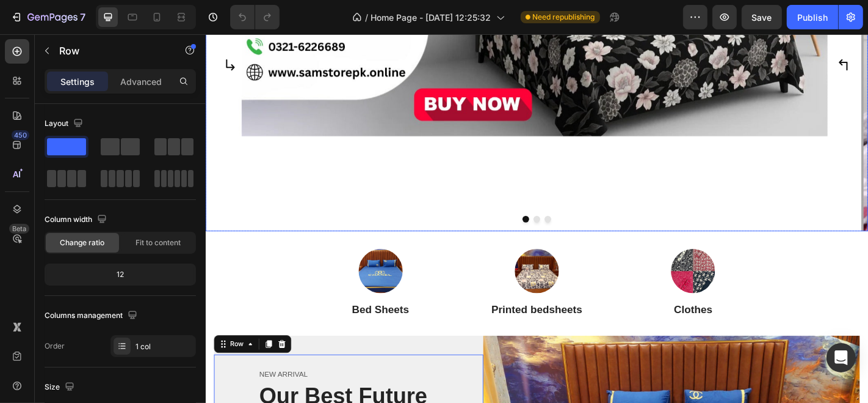 This screenshot has height=403, width=868. What do you see at coordinates (539, 303) in the screenshot?
I see `strong: Clothes` at bounding box center [539, 303].